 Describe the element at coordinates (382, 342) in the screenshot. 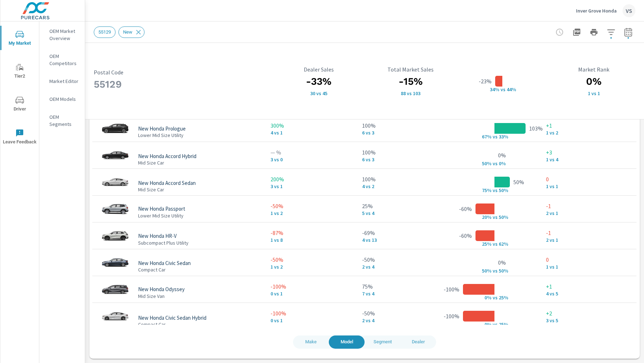

I see `span: Segment` at that location.